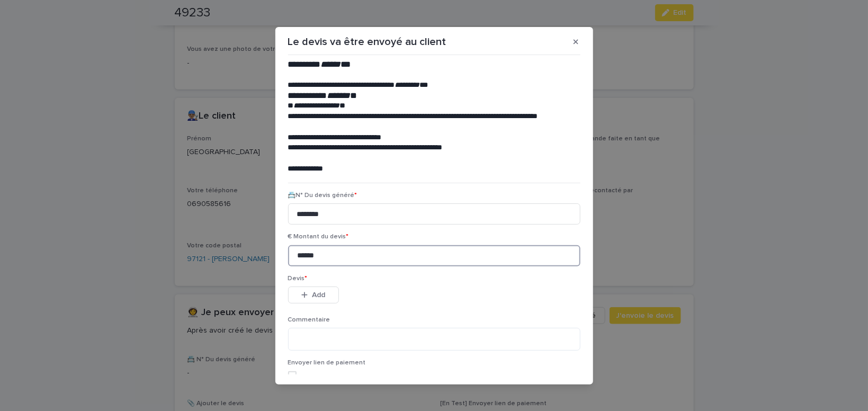 The width and height of the screenshot is (868, 411). Describe the element at coordinates (313, 295) in the screenshot. I see `button: Add` at that location.